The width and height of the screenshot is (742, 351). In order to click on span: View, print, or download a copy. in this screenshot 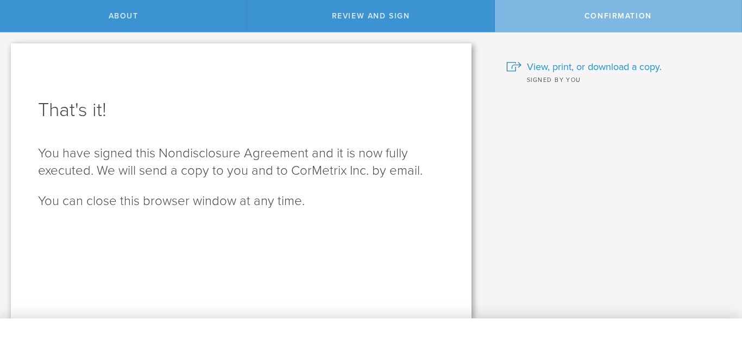, I will do `click(594, 67)`.